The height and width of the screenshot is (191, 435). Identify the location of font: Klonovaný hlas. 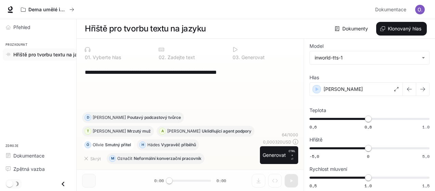
(405, 28).